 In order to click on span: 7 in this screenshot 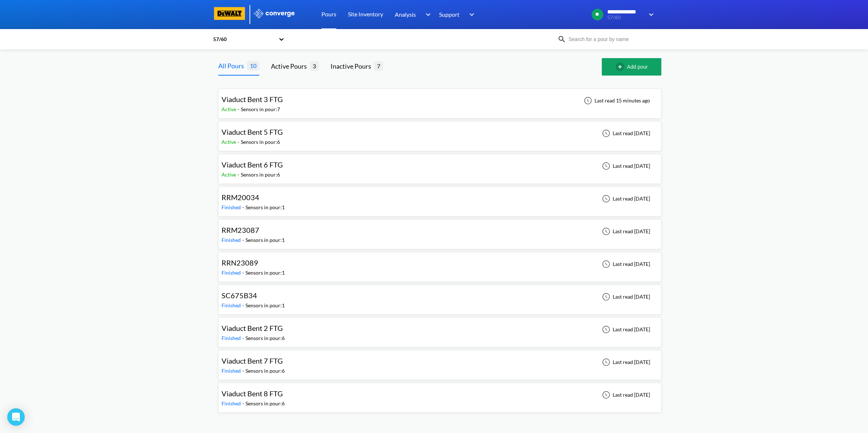, I will do `click(379, 66)`.